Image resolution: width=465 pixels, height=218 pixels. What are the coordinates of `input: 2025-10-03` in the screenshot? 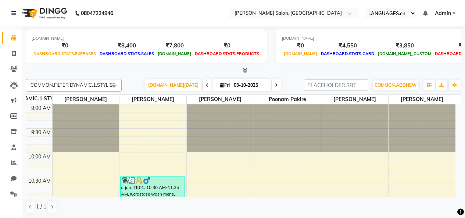 It's located at (250, 85).